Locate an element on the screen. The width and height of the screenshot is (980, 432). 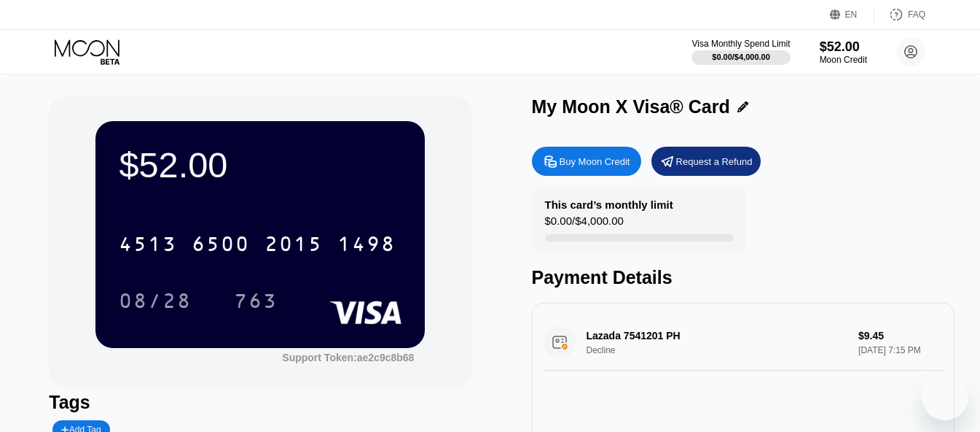
div: Tags is located at coordinates (260, 402).